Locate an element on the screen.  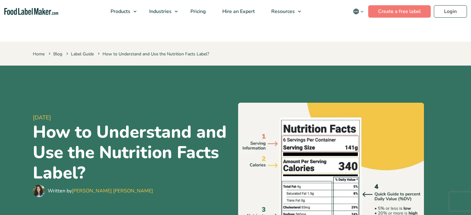
span: How to Understand and Use the Nutrition Facts Label? is located at coordinates (153, 54).